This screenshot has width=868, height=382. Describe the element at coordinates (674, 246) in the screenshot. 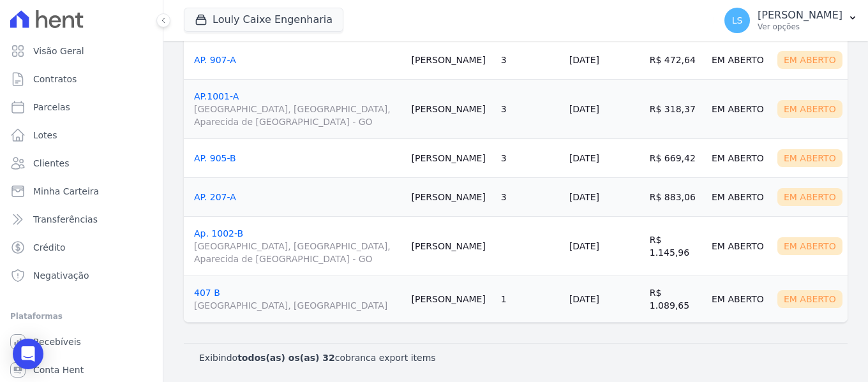

I see `td: R$ 1.145,96` at that location.